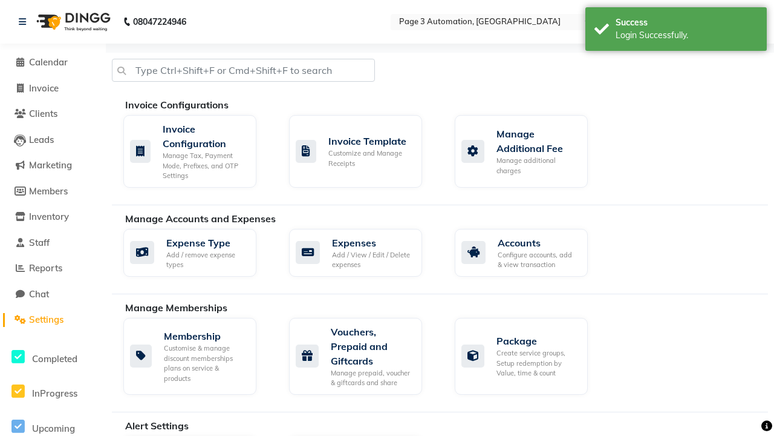 This screenshot has width=774, height=436. What do you see at coordinates (44, 88) in the screenshot?
I see `span: Invoice` at bounding box center [44, 88].